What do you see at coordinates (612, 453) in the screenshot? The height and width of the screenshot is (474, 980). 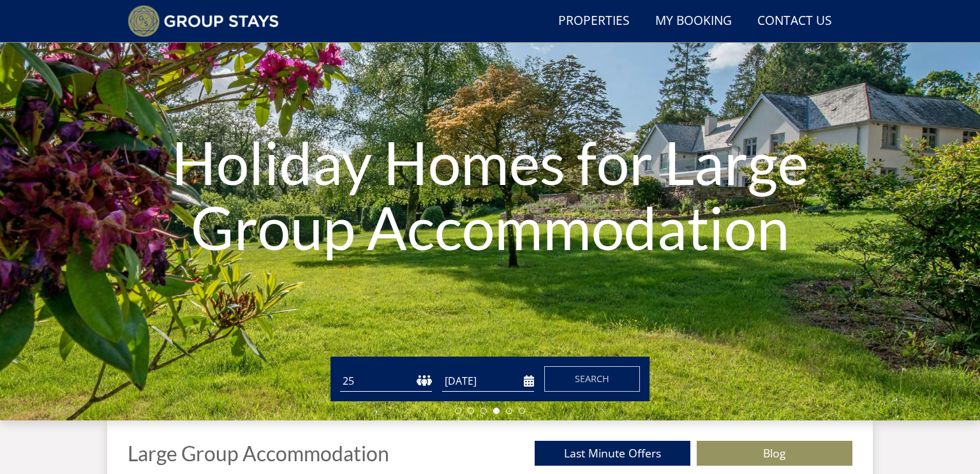 I see `a: Last Minute Offers` at bounding box center [612, 453].